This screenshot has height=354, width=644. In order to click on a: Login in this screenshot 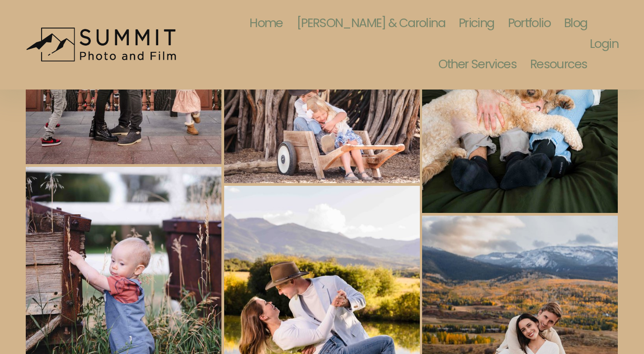, I will do `click(604, 45)`.